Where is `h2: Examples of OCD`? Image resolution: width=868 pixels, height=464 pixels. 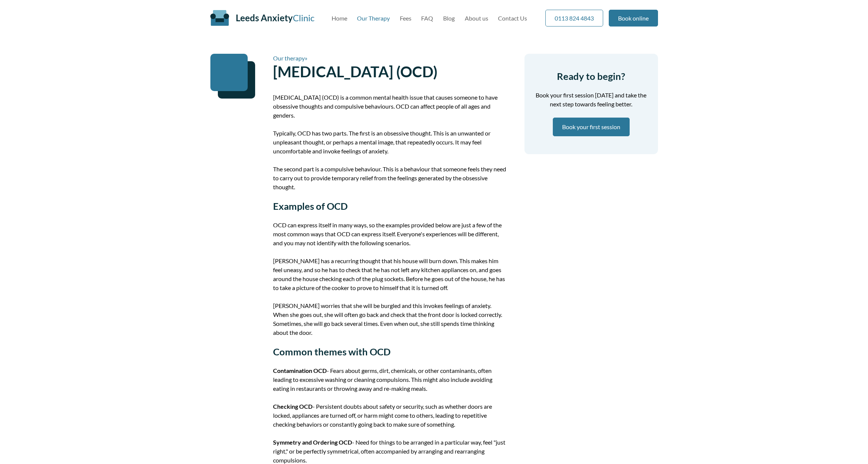 h2: Examples of OCD is located at coordinates (390, 206).